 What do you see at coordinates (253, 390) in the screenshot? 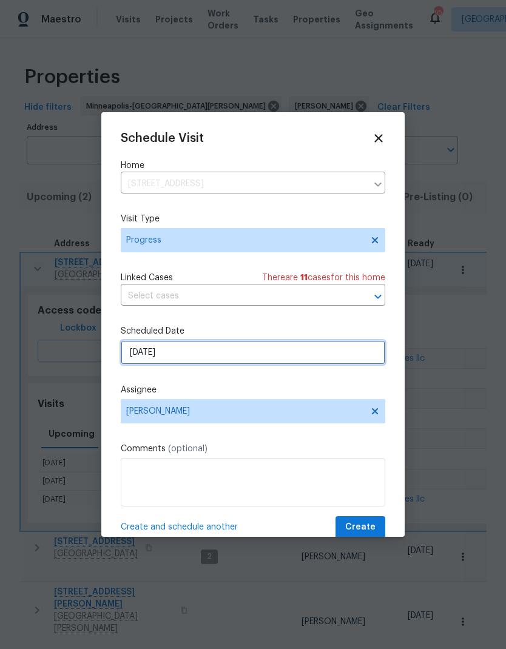
I see `label: Assignee` at bounding box center [253, 390].